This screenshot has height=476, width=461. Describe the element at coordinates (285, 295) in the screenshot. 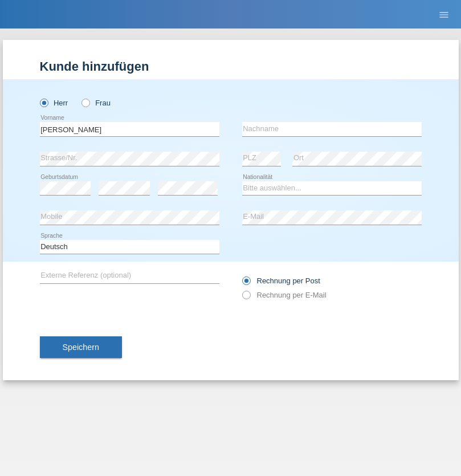

I see `label: Rechnung per E-Mail` at that location.